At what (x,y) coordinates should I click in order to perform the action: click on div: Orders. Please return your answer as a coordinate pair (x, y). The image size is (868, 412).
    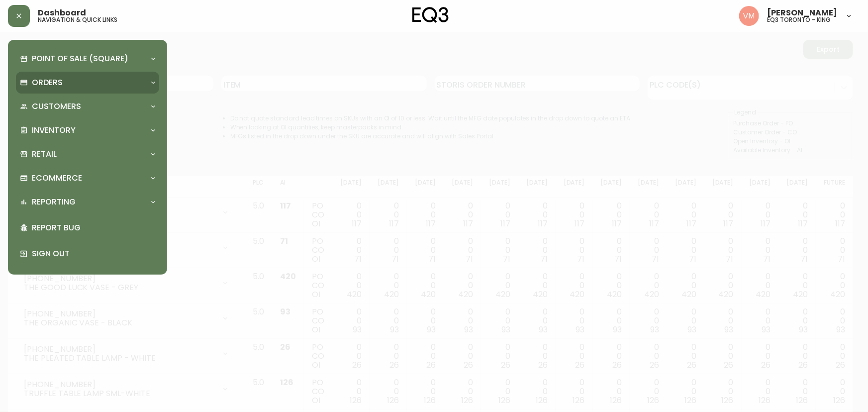
    Looking at the image, I should click on (88, 83).